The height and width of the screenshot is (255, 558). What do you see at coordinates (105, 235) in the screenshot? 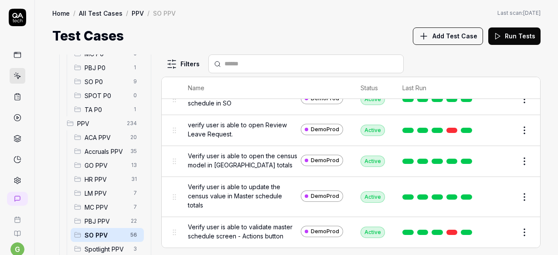
I see `span: SO PPV` at bounding box center [105, 235].